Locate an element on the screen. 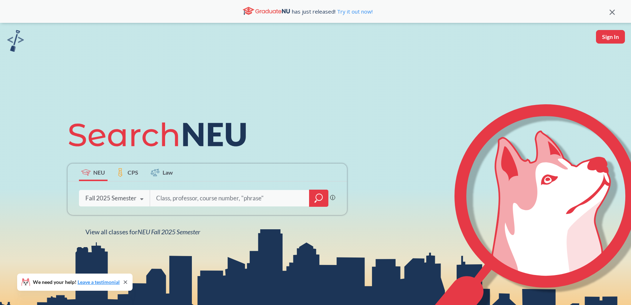  div: magnifying glass is located at coordinates (319, 198).